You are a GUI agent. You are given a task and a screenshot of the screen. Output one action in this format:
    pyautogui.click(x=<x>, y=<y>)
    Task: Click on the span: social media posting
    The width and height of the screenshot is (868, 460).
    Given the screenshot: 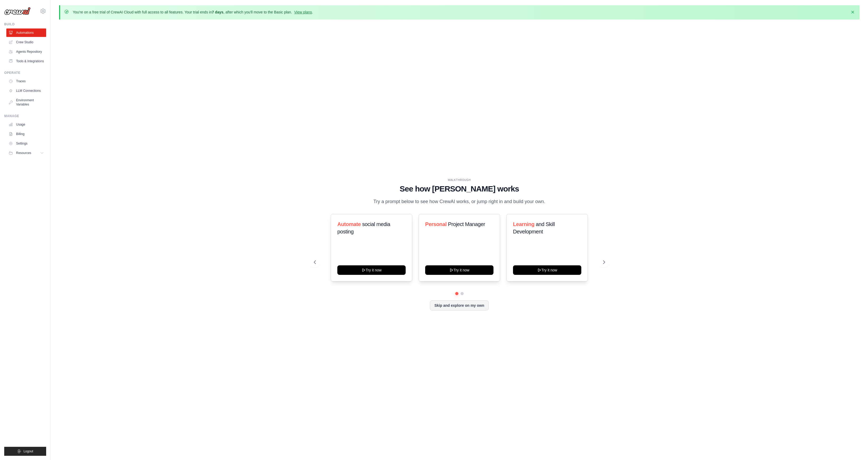 What is the action you would take?
    pyautogui.click(x=364, y=228)
    